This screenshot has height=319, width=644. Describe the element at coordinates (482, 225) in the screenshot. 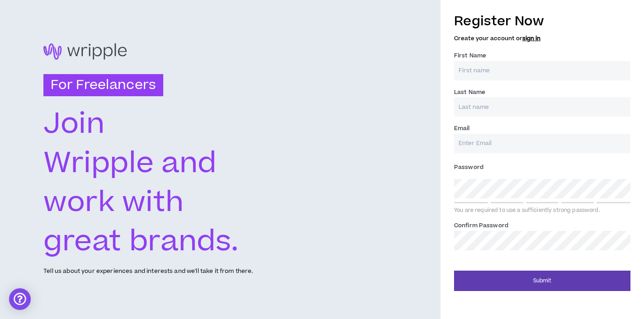

I see `label: Confirm Password` at that location.